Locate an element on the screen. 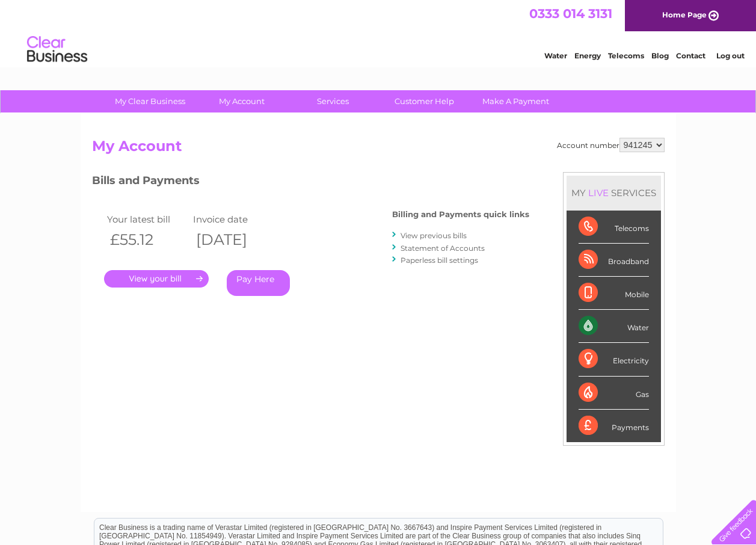  div: Payments is located at coordinates (613, 427).